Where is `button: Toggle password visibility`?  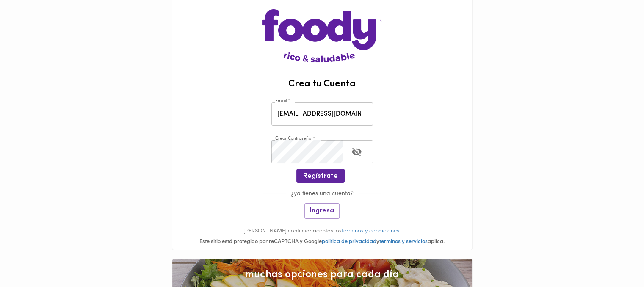 button: Toggle password visibility is located at coordinates (356, 152).